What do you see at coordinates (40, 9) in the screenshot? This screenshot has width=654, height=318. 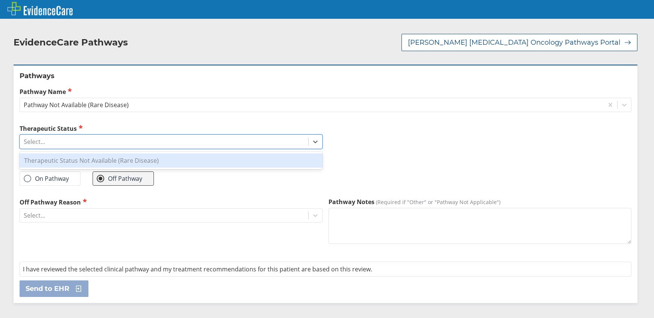 I see `img: EvidenceCare` at bounding box center [40, 9].